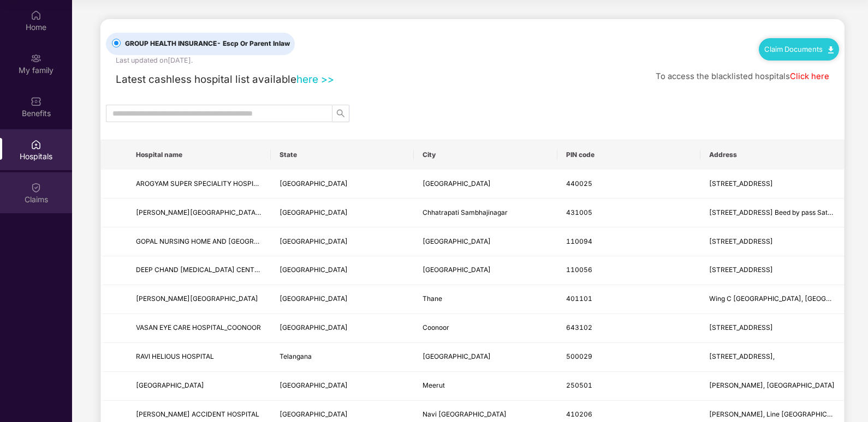 Image resolution: width=868 pixels, height=422 pixels. I want to click on span: 401101, so click(579, 298).